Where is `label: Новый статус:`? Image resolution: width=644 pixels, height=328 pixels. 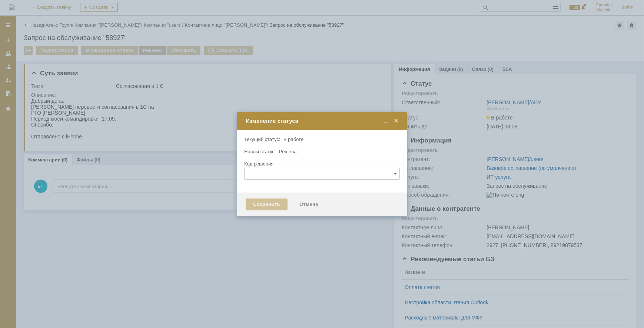 label: Новый статус: is located at coordinates (260, 151).